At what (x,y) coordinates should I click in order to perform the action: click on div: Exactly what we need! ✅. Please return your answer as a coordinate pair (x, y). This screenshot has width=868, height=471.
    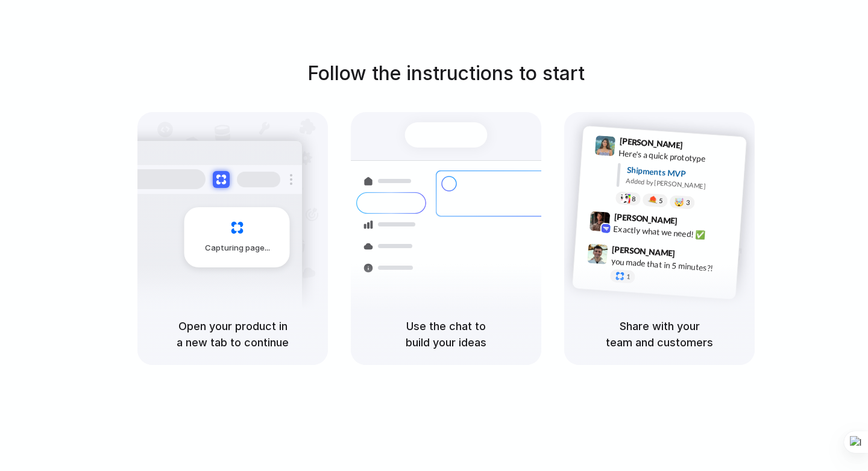
    Looking at the image, I should click on (673, 233).